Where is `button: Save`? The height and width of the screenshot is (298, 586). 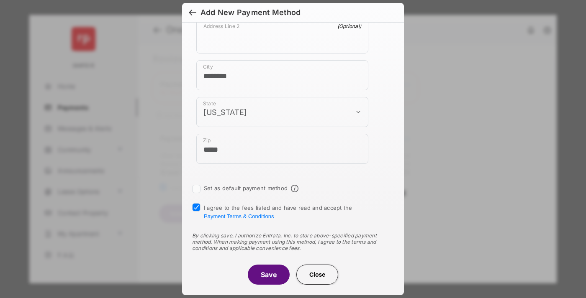 button: Save is located at coordinates (268, 275).